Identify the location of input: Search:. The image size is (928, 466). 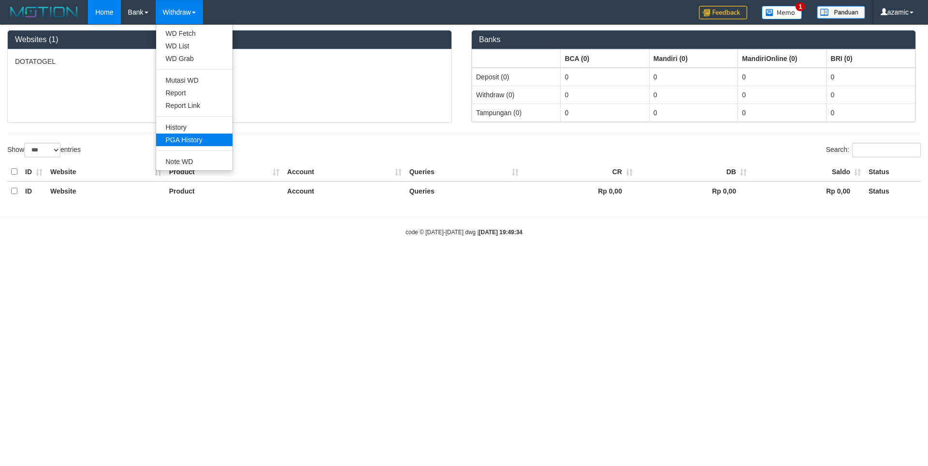
(887, 150).